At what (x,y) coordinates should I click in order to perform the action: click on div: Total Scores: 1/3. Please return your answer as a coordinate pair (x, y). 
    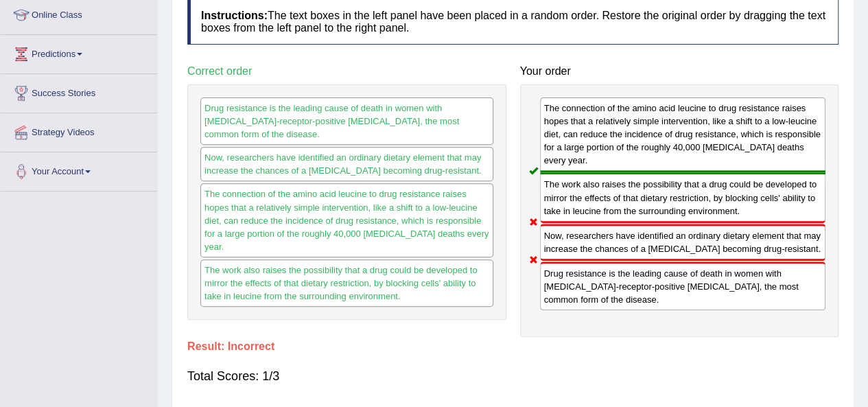
    Looking at the image, I should click on (513, 377).